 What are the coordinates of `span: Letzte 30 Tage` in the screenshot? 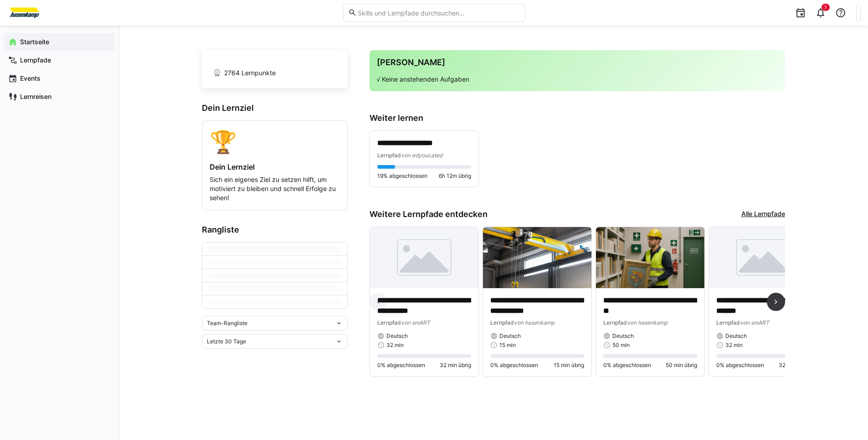 It's located at (227, 341).